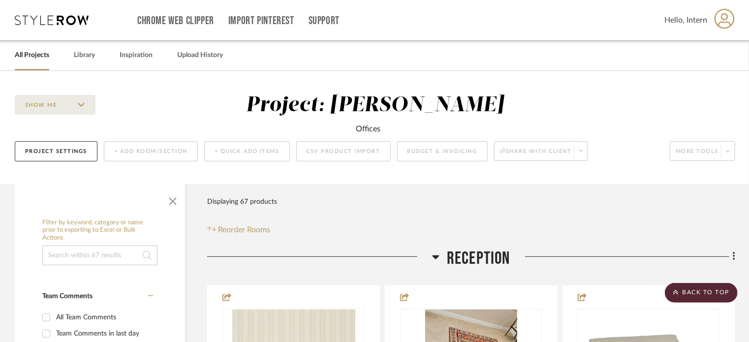  Describe the element at coordinates (368, 129) in the screenshot. I see `div: Offices` at that location.